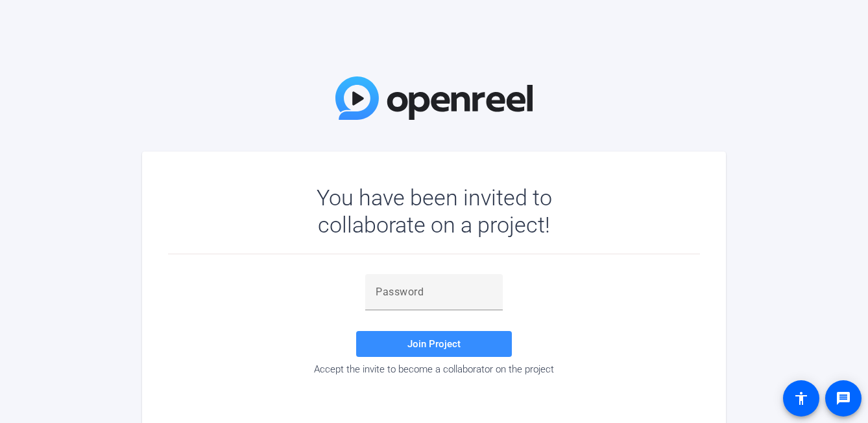 The width and height of the screenshot is (868, 423). I want to click on div: Accept the invite to become a collaborator on the project, so click(434, 370).